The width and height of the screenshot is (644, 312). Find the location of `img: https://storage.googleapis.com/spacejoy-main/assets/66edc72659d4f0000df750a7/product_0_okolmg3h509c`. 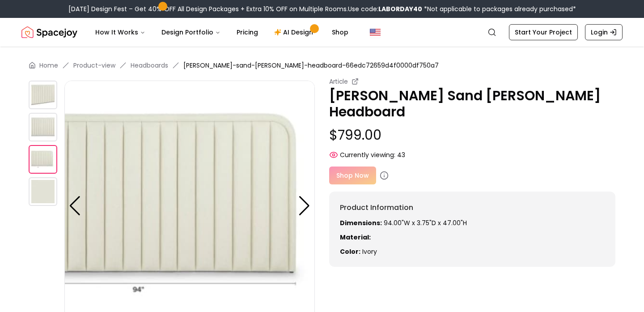

img: https://storage.googleapis.com/spacejoy-main/assets/66edc72659d4f0000df750a7/product_0_okolmg3h509c is located at coordinates (43, 95).